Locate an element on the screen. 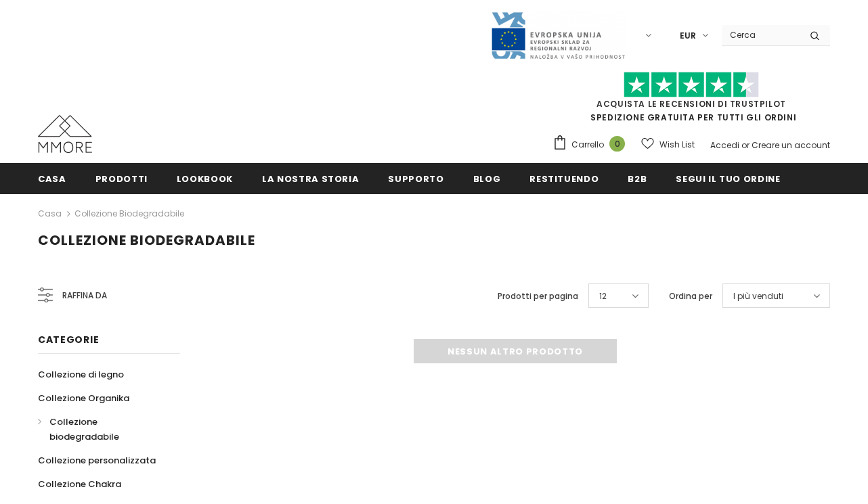  span: Restituendo is located at coordinates (564, 179).